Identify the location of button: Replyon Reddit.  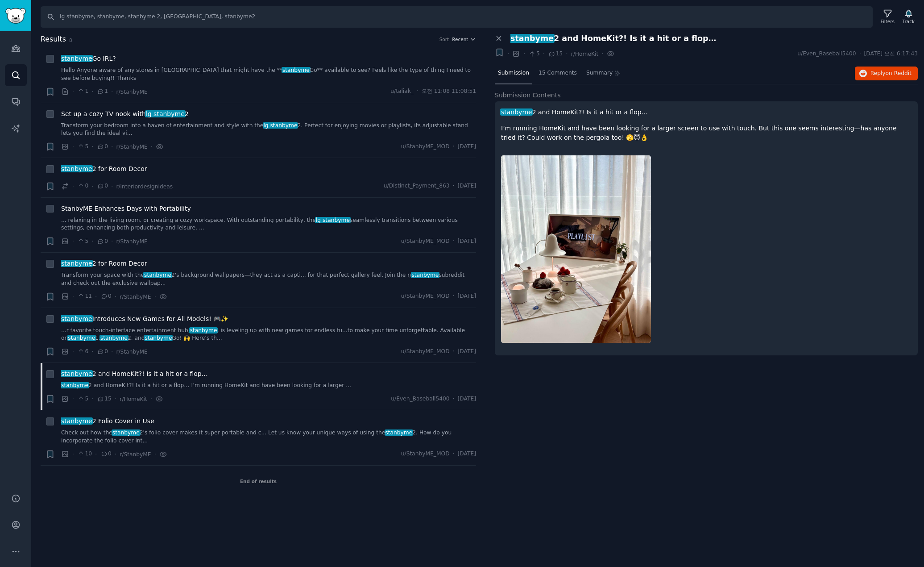
(886, 74).